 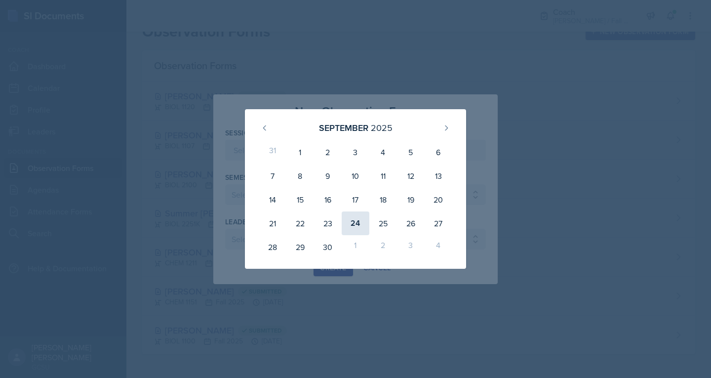 I want to click on div: 25, so click(x=383, y=223).